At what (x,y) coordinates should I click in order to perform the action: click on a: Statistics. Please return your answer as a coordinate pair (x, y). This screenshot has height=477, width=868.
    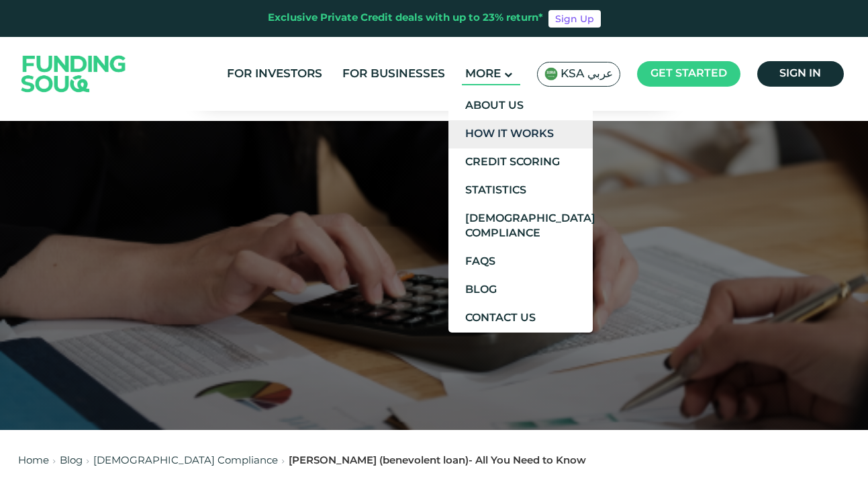
    Looking at the image, I should click on (521, 191).